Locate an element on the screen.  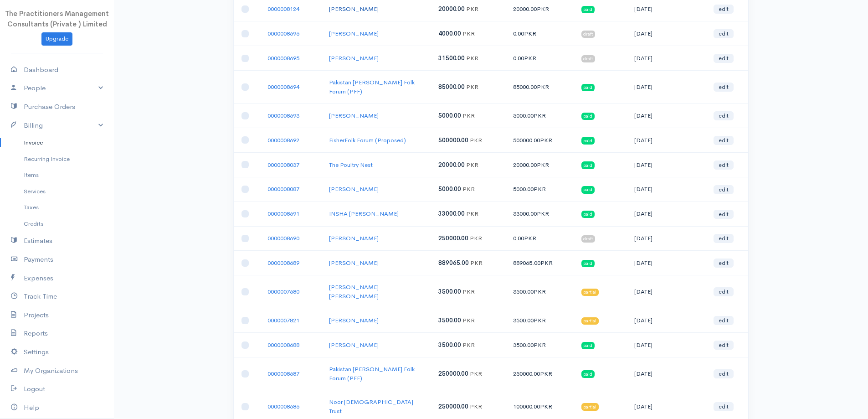
a: 0000008695 is located at coordinates (284, 58).